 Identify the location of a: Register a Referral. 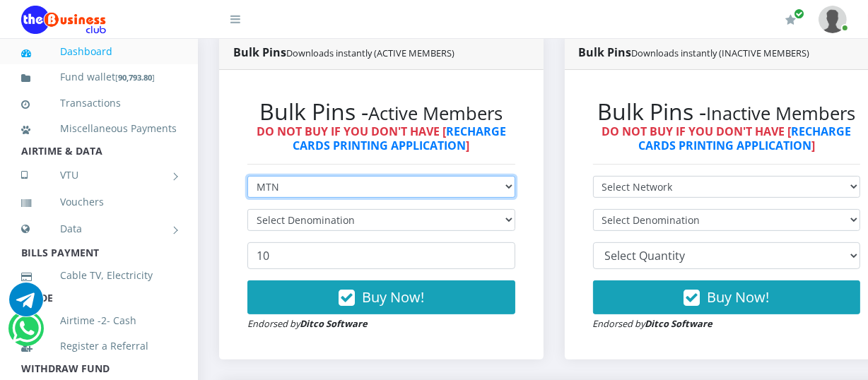
(99, 346).